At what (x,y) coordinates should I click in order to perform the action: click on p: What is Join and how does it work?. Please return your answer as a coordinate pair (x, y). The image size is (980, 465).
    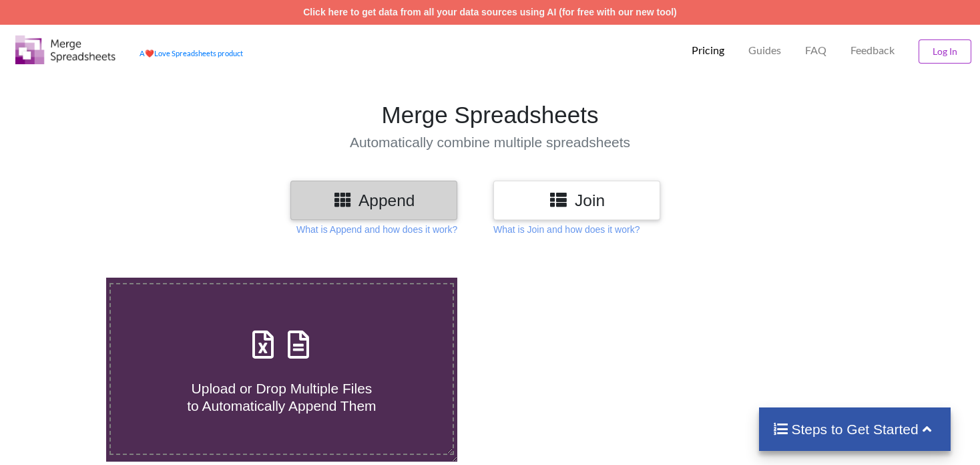
    Looking at the image, I should click on (566, 230).